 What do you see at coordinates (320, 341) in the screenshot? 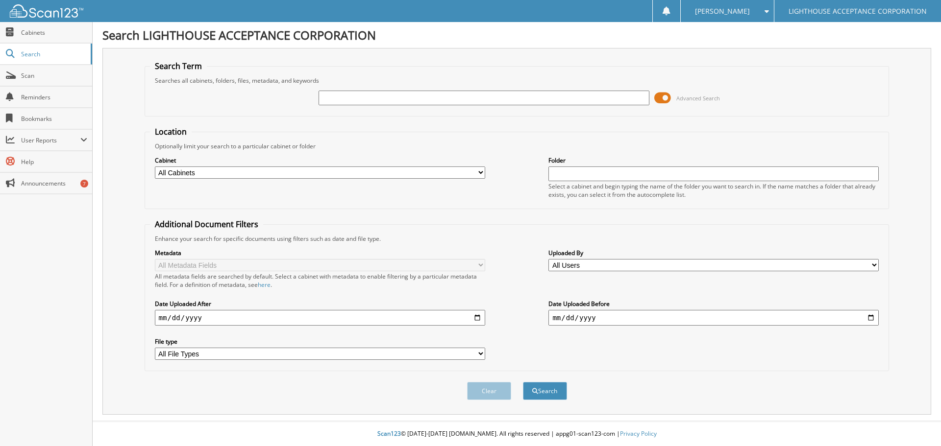
I see `label: File type` at bounding box center [320, 341].